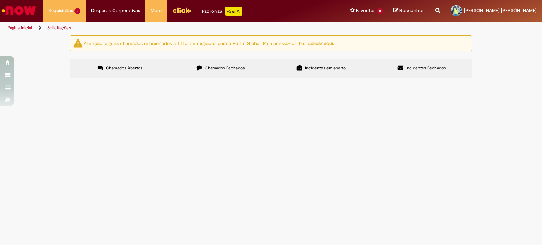 The height and width of the screenshot is (245, 542). I want to click on a: Página inicial, so click(20, 28).